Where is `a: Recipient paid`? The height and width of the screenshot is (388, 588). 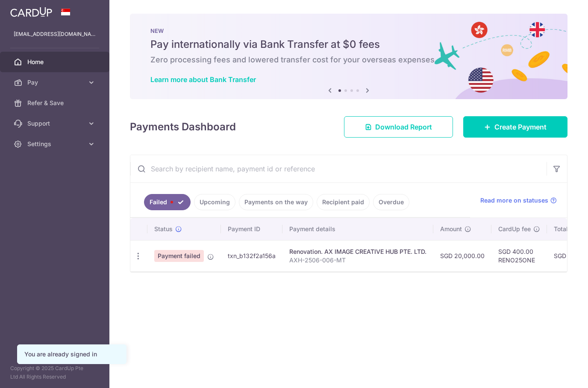 a: Recipient paid is located at coordinates (344, 202).